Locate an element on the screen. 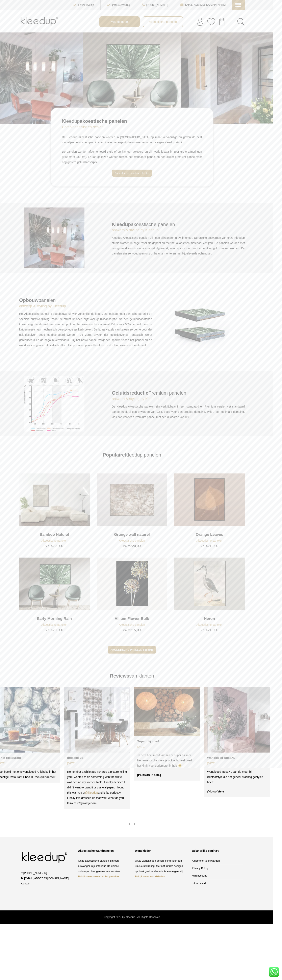 The image size is (282, 980). h2: panelen is located at coordinates (85, 300).